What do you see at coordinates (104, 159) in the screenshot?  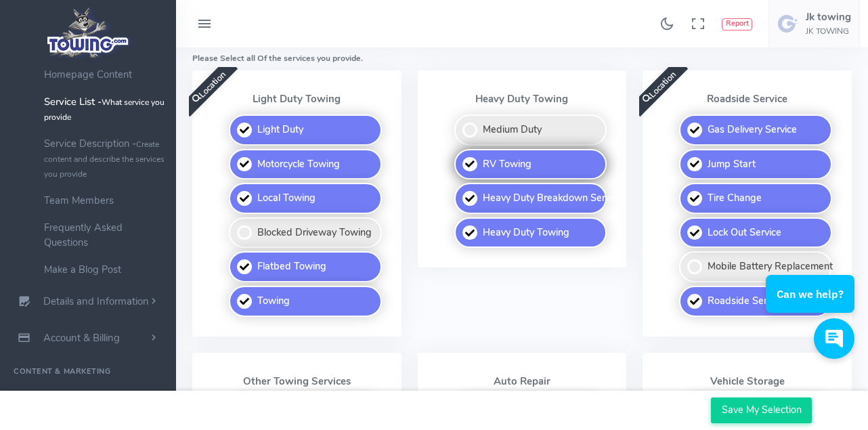 I see `small: Create content and describe the services you provide` at bounding box center [104, 159].